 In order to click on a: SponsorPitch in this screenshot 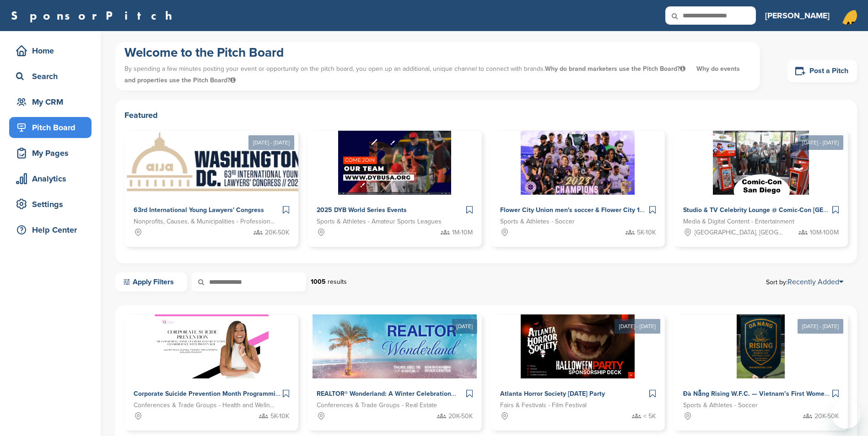, I will do `click(94, 15)`.